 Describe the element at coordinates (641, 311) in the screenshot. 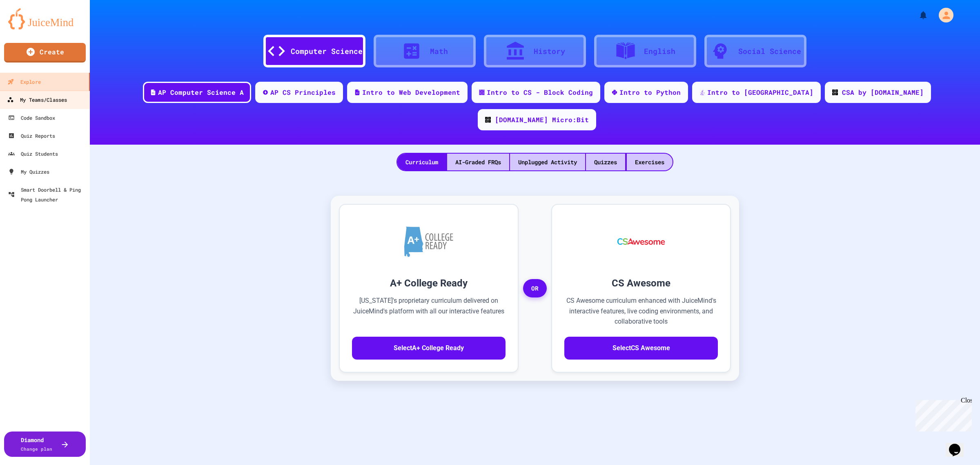

I see `p: CS Awesome curriculum enhanced with JuiceMind's interactive features, live coding environments, a...` at that location.